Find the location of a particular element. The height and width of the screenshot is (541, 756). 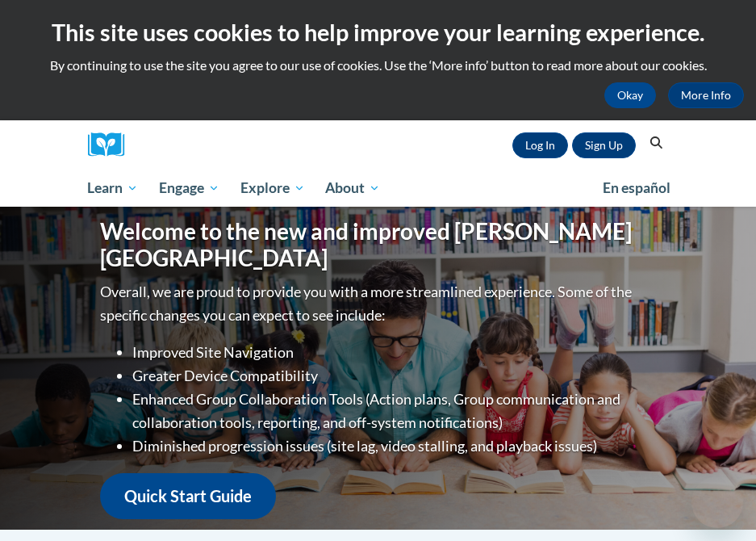

span: About is located at coordinates (352, 188).